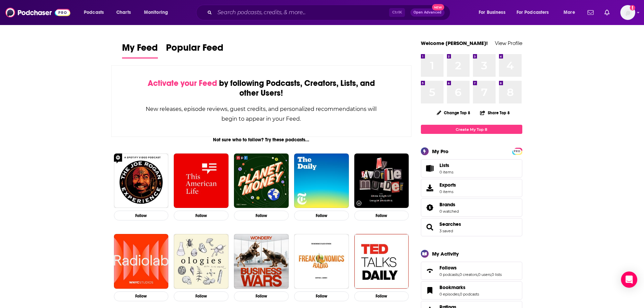  What do you see at coordinates (38, 13) in the screenshot?
I see `a: Podchaser - Follow, Share and Rate Podcasts` at bounding box center [38, 13].